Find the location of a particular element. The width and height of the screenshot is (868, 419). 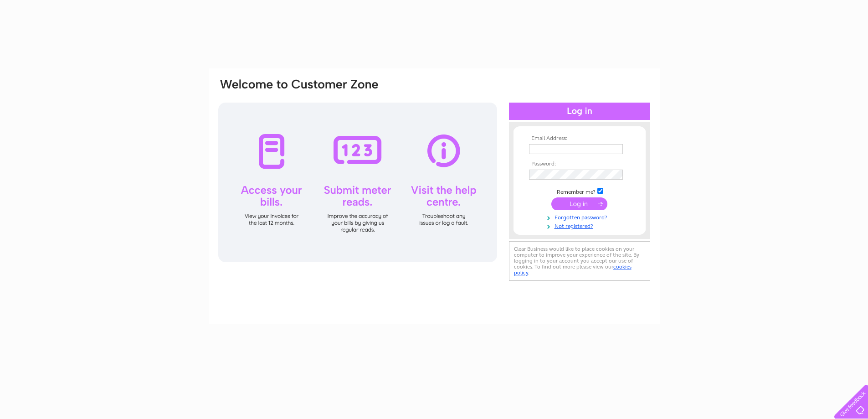

a: Forgotten password? is located at coordinates (580, 217).